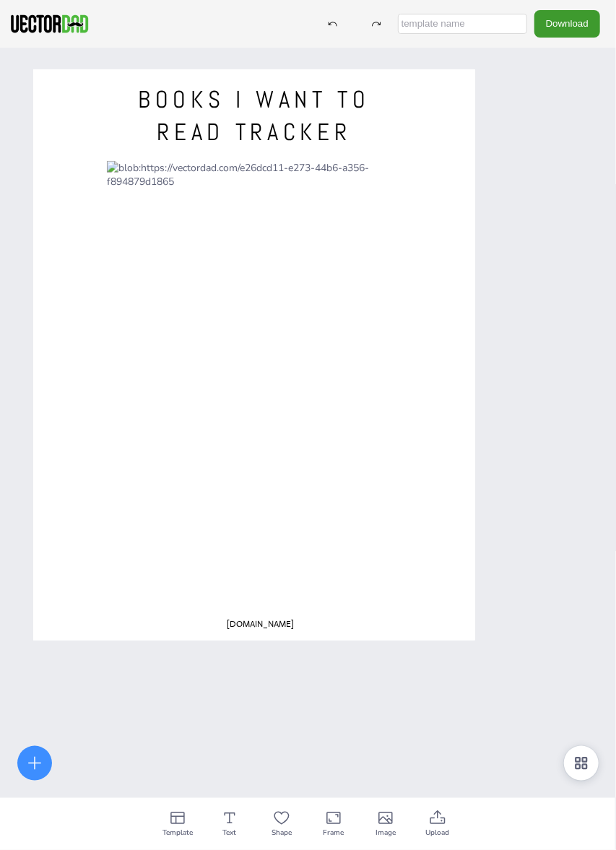 The width and height of the screenshot is (616, 850). I want to click on span: BOOKS I WANT TO READ TRACKER, so click(255, 117).